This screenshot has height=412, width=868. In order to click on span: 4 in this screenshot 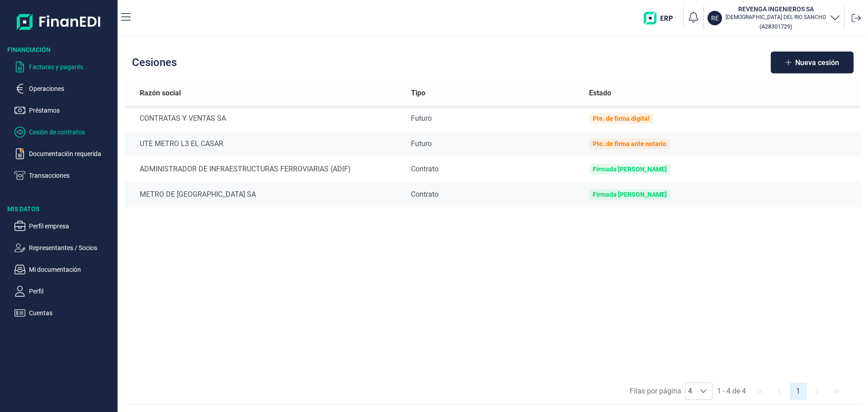, I will do `click(690, 391)`.